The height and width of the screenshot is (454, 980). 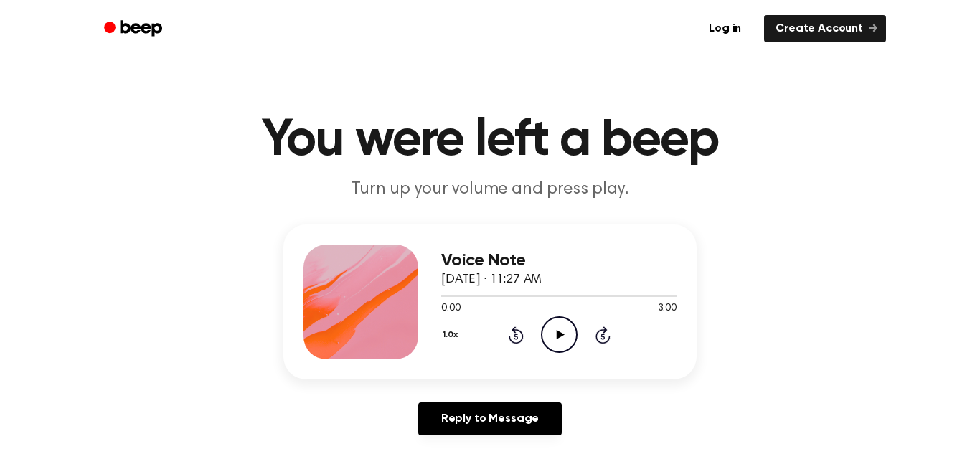 What do you see at coordinates (490, 189) in the screenshot?
I see `p: Turn up your volume and press play.` at bounding box center [490, 189].